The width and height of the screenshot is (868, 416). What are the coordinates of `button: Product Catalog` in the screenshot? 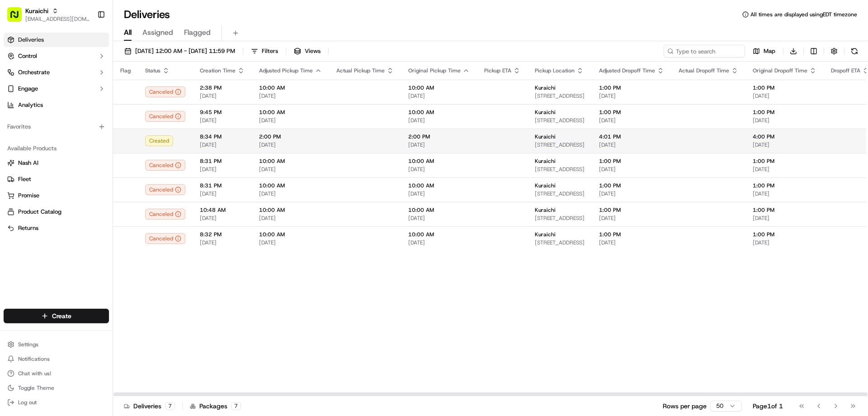 It's located at (56, 212).